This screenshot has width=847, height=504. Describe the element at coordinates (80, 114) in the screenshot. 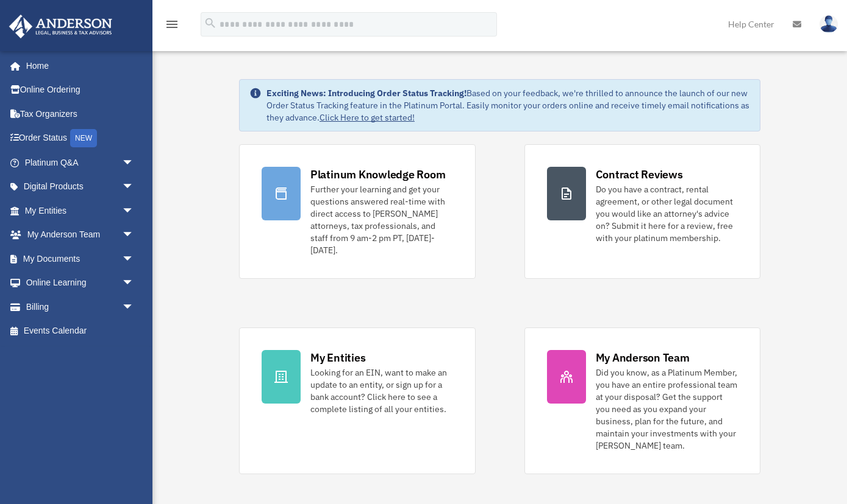

I see `a: Tax Organizers` at that location.